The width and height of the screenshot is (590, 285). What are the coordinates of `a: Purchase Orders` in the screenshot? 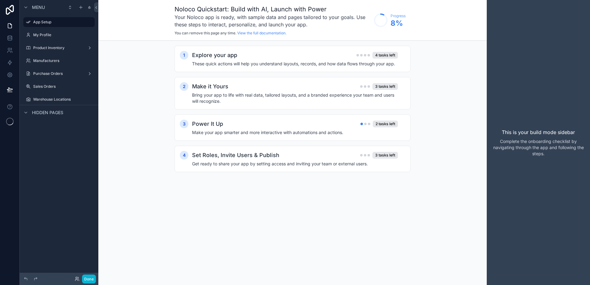 It's located at (59, 74).